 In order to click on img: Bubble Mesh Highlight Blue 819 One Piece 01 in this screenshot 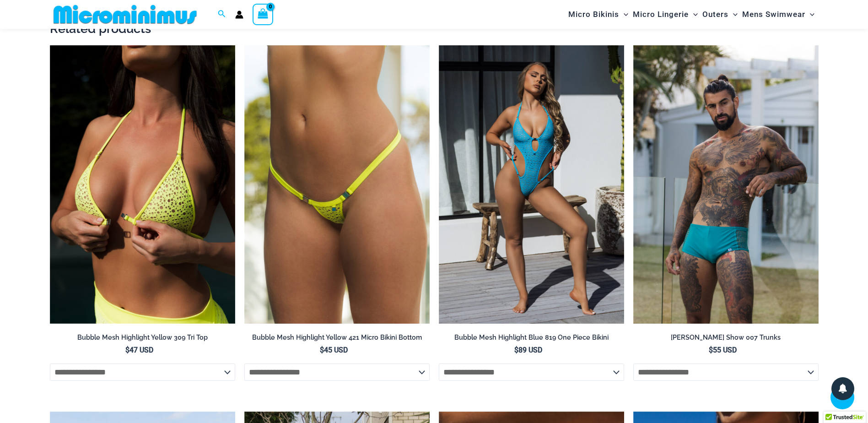, I will do `click(531, 185)`.